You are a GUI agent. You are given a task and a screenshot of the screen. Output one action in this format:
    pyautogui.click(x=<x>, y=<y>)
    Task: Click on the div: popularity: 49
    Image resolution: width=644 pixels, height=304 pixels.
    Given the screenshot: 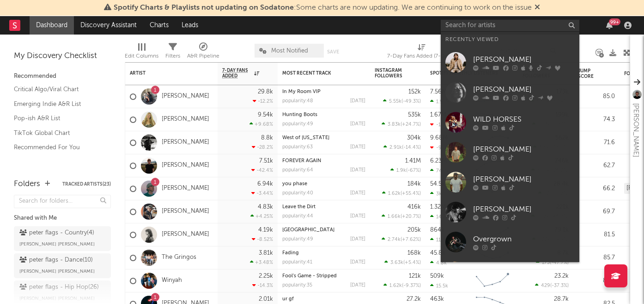 What is the action you would take?
    pyautogui.click(x=297, y=124)
    